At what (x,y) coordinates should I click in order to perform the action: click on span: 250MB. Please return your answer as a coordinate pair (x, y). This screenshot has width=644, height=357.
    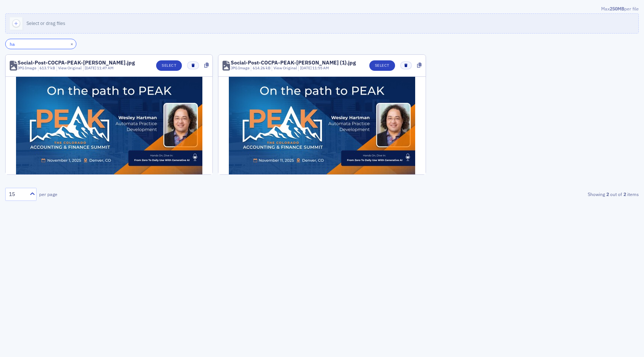
    Looking at the image, I should click on (617, 9).